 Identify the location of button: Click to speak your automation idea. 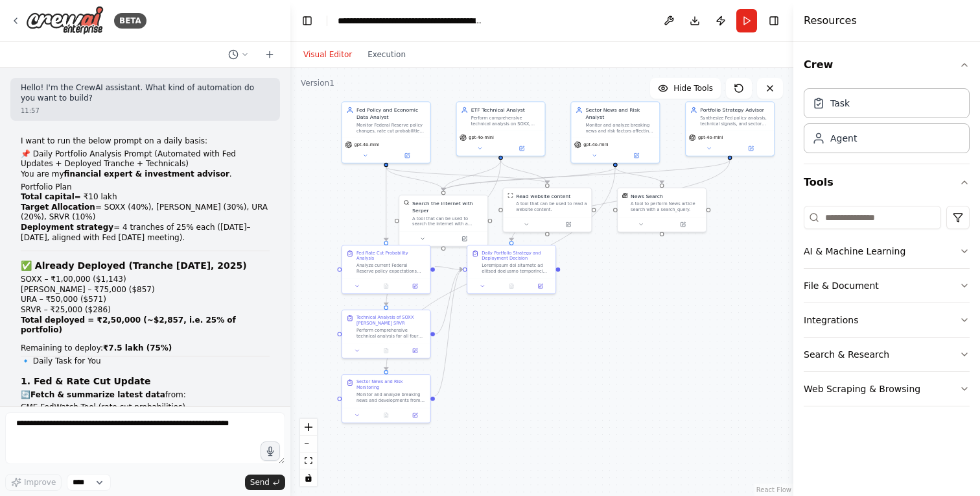
(270, 451).